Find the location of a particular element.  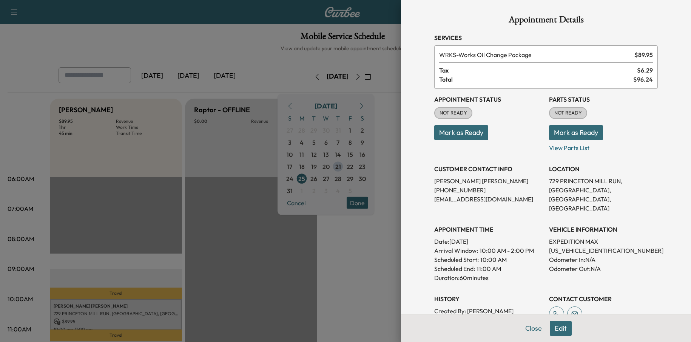

p: View Parts List is located at coordinates (603, 146).